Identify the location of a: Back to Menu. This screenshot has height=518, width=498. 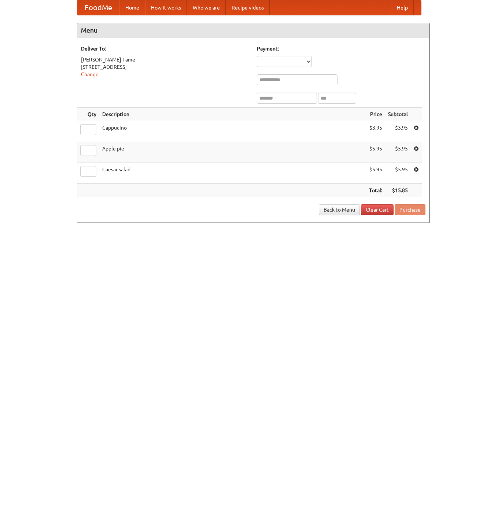
(339, 210).